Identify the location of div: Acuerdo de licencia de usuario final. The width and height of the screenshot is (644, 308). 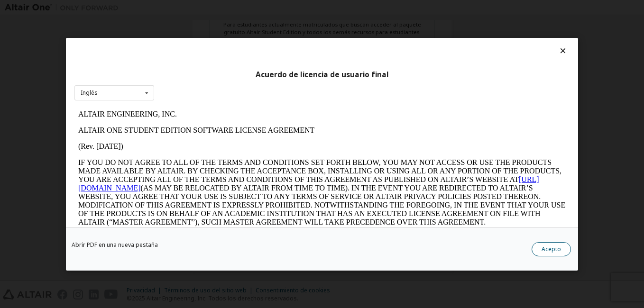
(322, 74).